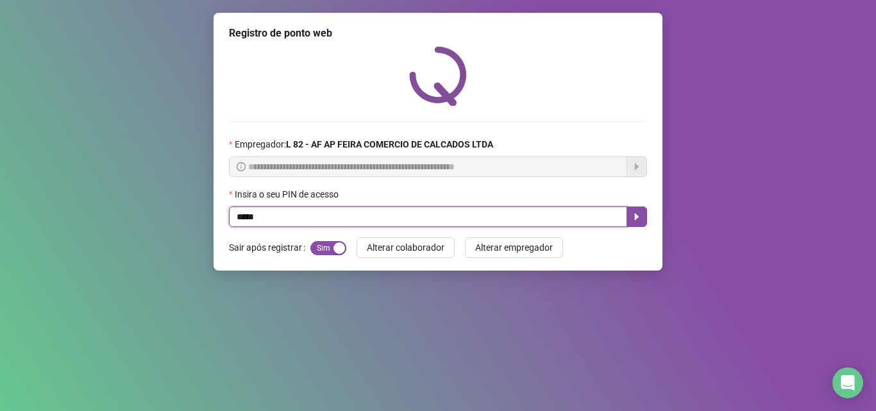 The image size is (876, 411). What do you see at coordinates (241, 167) in the screenshot?
I see `span: info-circle` at bounding box center [241, 167].